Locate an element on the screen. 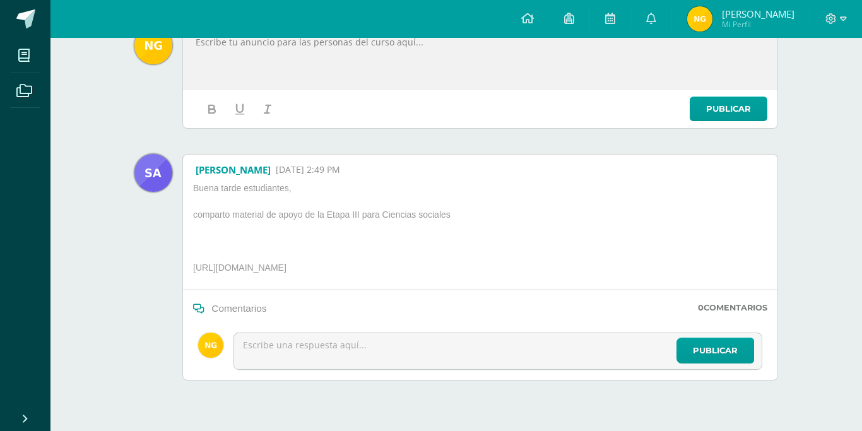 The width and height of the screenshot is (862, 431). a: Publicar is located at coordinates (728, 109).